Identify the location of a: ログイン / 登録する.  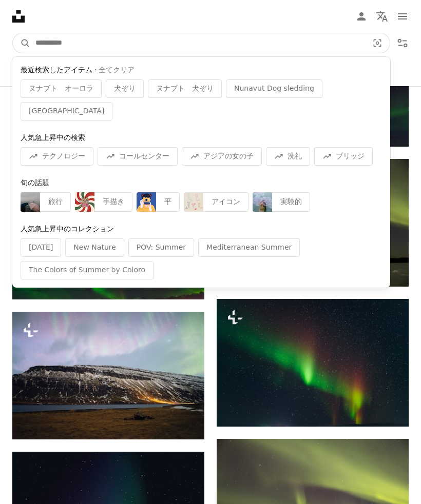
(361, 16).